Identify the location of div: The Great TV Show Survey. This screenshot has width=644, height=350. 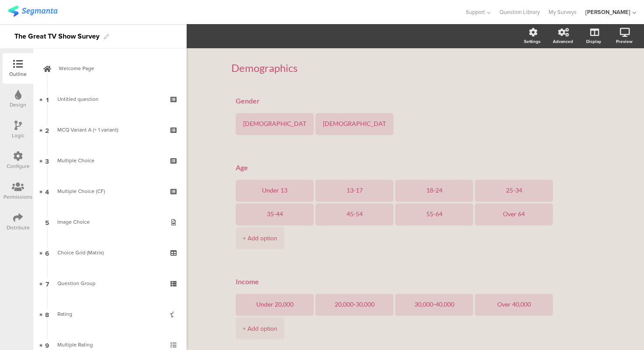
(57, 36).